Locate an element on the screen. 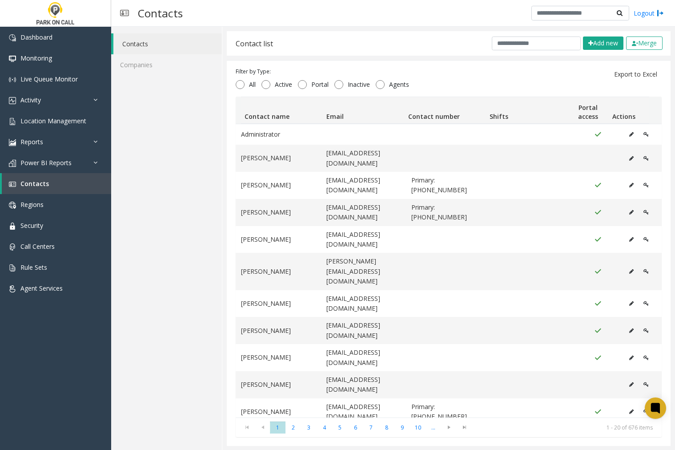  th: Actions is located at coordinates (629, 110).